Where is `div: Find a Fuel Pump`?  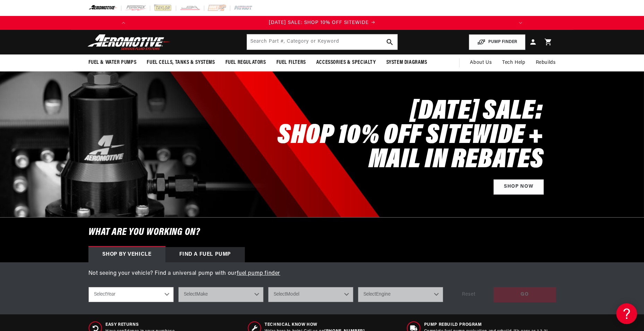 div: Find a Fuel Pump is located at coordinates (205, 255).